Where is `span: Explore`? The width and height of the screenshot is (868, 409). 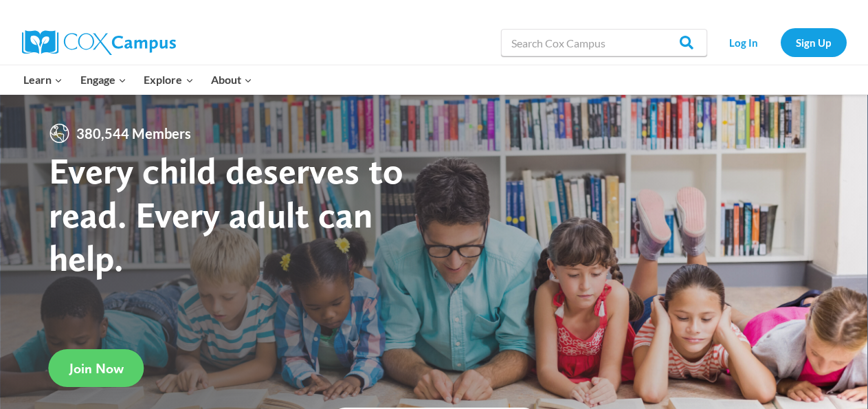
span: Explore is located at coordinates (168, 80).